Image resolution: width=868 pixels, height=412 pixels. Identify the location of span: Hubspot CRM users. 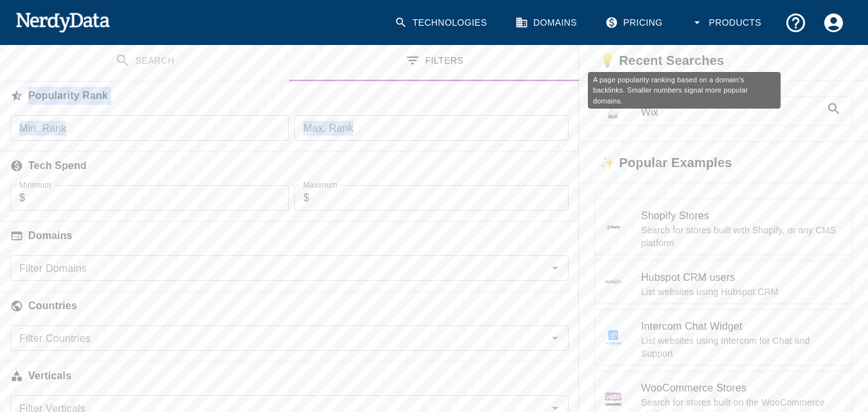
(741, 278).